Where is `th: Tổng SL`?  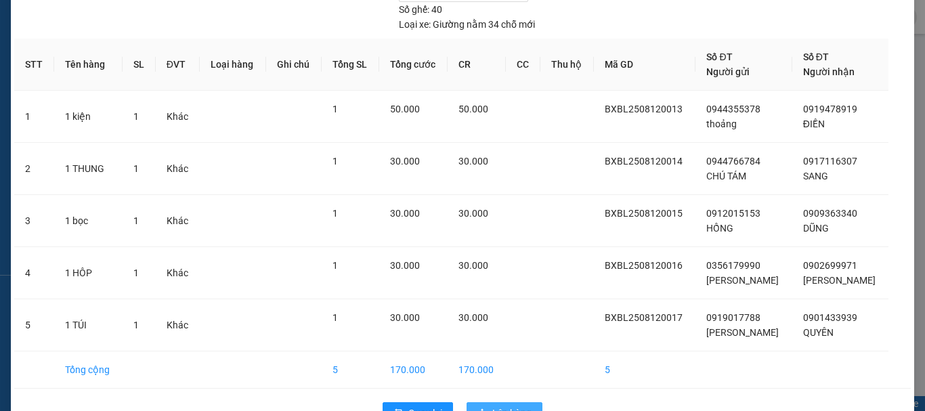
th: Tổng SL is located at coordinates (350, 64).